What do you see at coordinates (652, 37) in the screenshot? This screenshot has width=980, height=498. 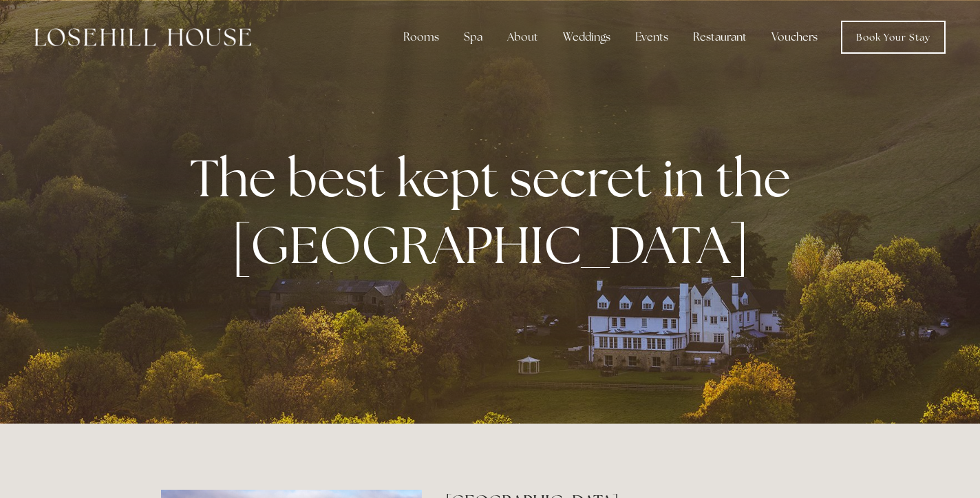 I see `div: Events` at bounding box center [652, 37].